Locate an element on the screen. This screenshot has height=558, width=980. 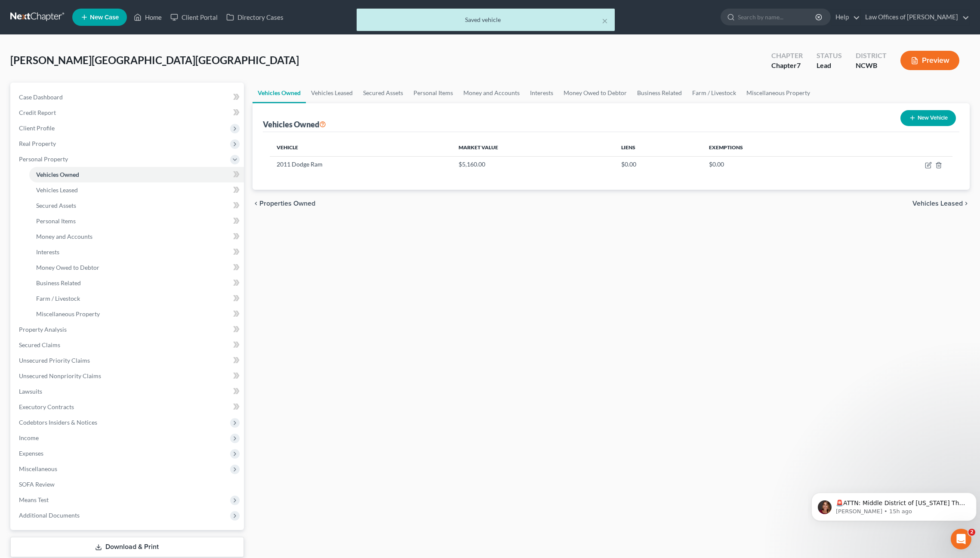
a: Credit Report is located at coordinates (128, 113).